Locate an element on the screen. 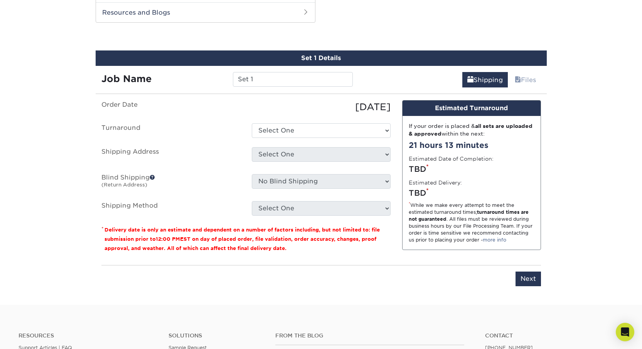  div: 21 hours 13 minutes is located at coordinates (472, 145).